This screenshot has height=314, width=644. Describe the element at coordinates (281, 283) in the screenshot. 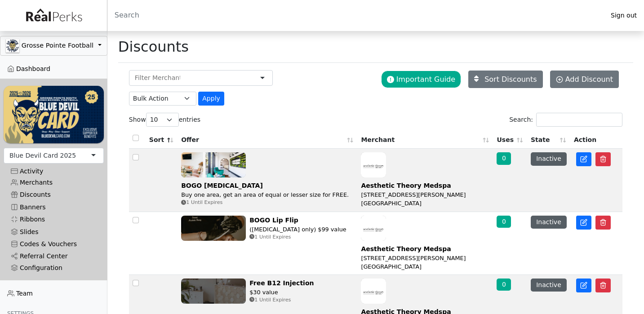

I see `div: Free B12 Injection` at that location.